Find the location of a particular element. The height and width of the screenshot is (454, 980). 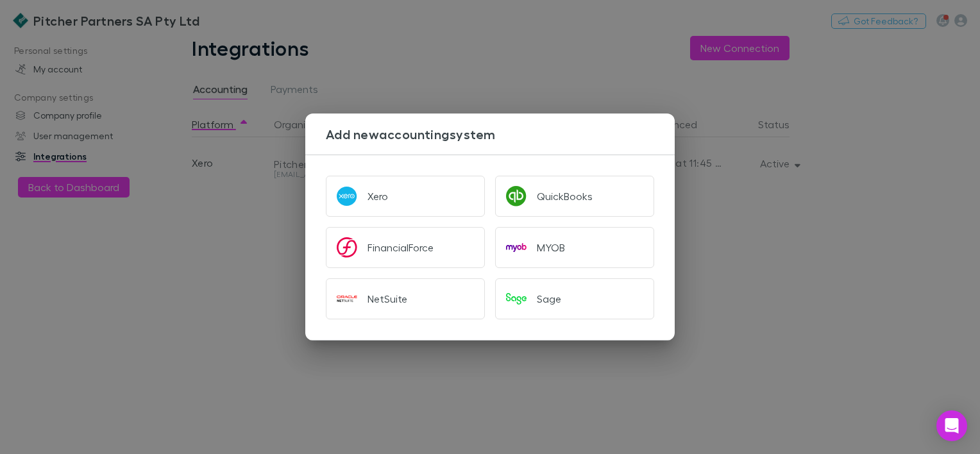

img: Sage's Logo is located at coordinates (516, 298).